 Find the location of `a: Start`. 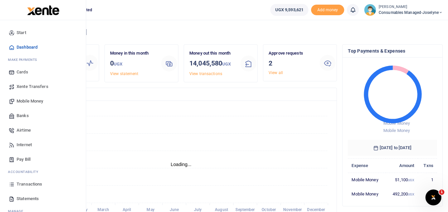

a: Start is located at coordinates (43, 33).